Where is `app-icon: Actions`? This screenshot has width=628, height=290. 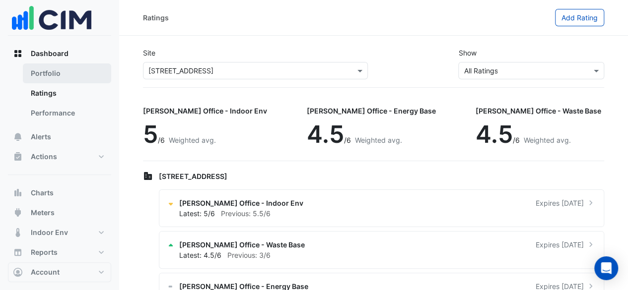
app-icon: Actions is located at coordinates (18, 157).